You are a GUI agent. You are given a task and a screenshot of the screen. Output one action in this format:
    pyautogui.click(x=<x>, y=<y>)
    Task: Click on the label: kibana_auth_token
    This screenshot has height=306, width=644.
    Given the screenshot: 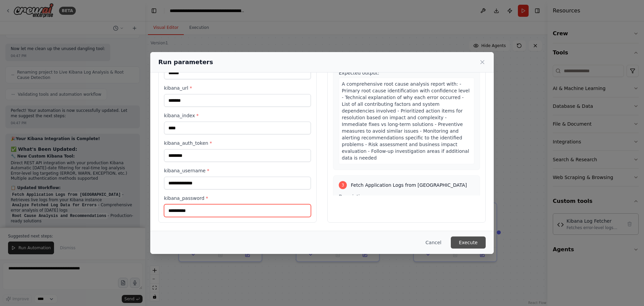 What is the action you would take?
    pyautogui.click(x=237, y=143)
    